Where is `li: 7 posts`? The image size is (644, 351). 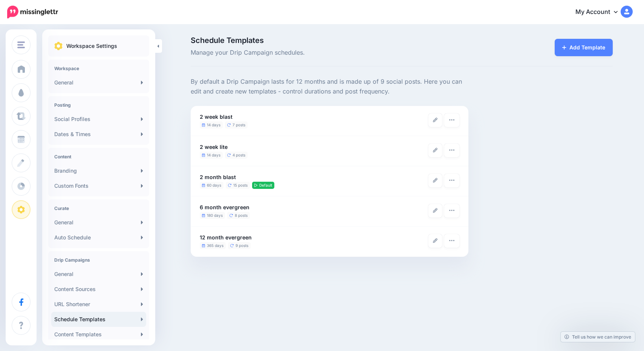
li: 7 posts is located at coordinates (236, 125).